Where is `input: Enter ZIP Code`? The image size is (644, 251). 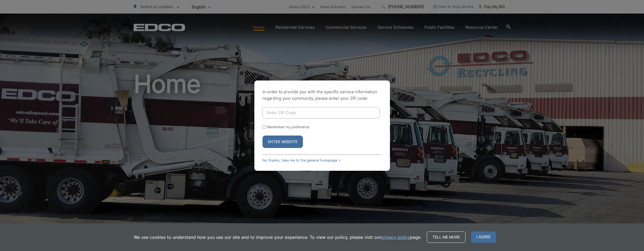 input: Enter ZIP Code is located at coordinates (321, 112).